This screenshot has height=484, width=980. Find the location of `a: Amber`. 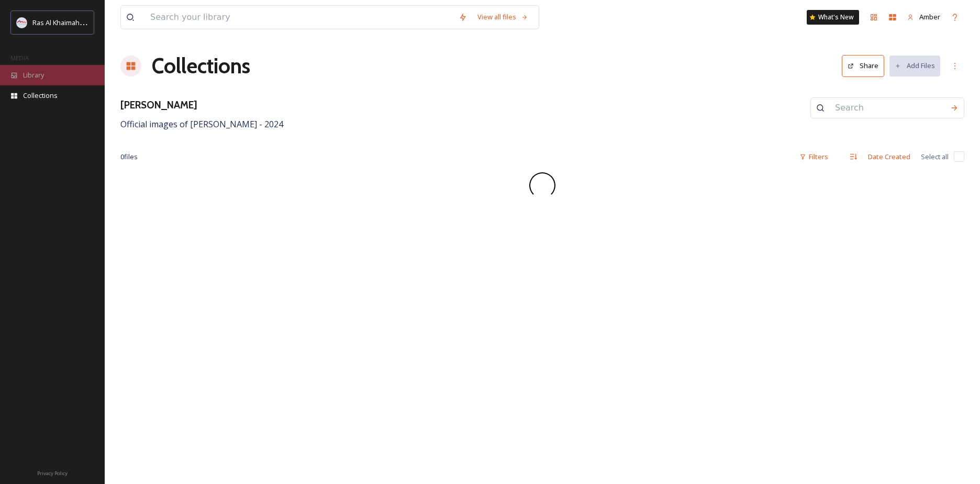

a: Amber is located at coordinates (923, 17).